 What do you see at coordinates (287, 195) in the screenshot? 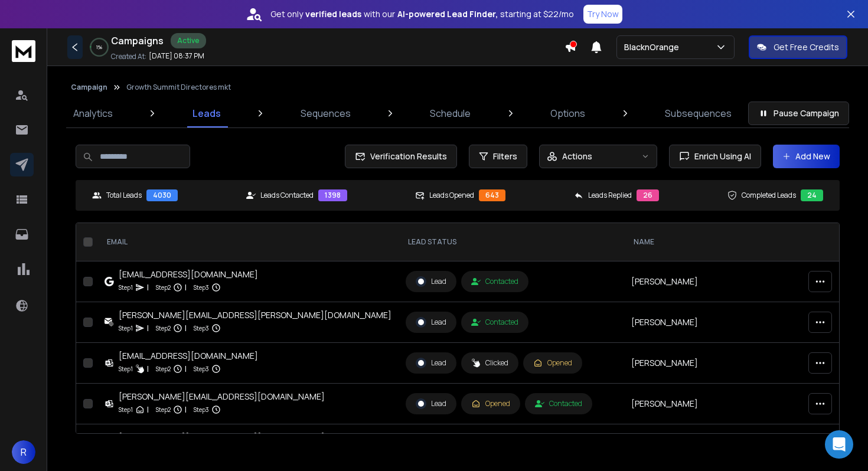
I see `p: Leads Contacted` at bounding box center [287, 195].